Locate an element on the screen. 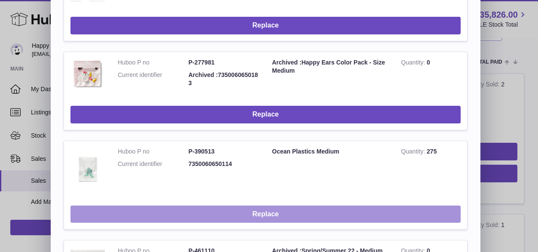 This screenshot has width=538, height=252. td: 275 is located at coordinates (431, 170).